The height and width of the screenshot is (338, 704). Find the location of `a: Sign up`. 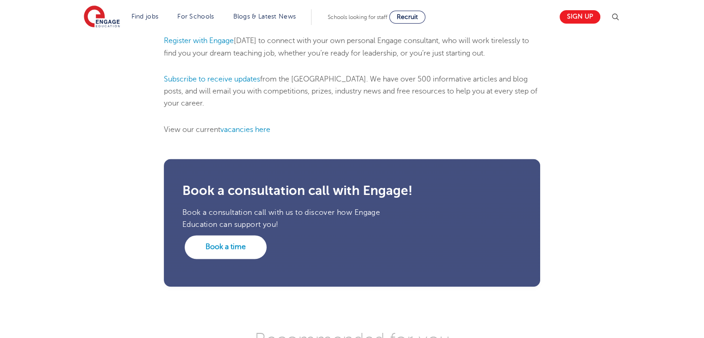

a: Sign up is located at coordinates (580, 17).